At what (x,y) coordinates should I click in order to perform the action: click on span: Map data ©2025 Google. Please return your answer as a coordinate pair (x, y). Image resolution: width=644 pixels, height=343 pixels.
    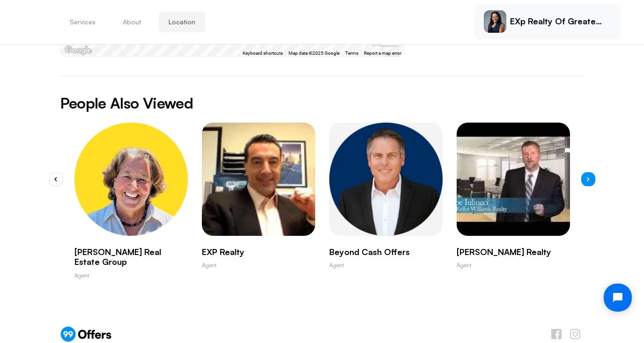
    Looking at the image, I should click on (314, 53).